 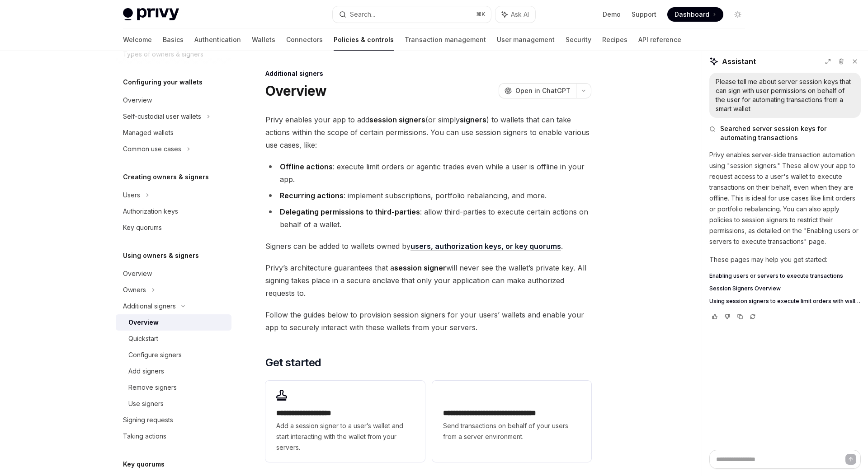 What do you see at coordinates (785, 133) in the screenshot?
I see `button: Searched server session keys for automating transactions` at bounding box center [785, 133].